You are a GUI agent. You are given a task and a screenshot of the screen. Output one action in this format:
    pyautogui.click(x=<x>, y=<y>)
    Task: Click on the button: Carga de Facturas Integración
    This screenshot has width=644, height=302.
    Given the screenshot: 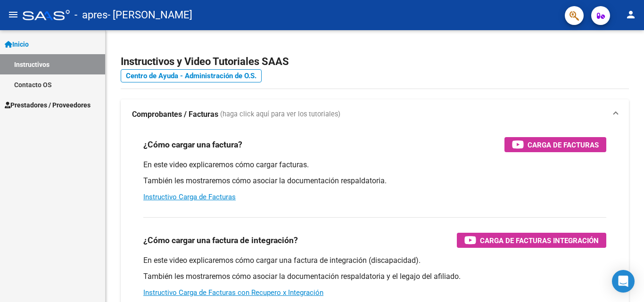 What is the action you would take?
    pyautogui.click(x=531, y=240)
    